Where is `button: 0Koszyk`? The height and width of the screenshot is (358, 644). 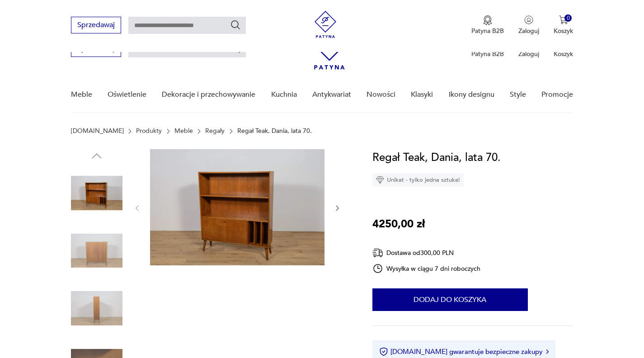
button: 0Koszyk is located at coordinates (563, 25).